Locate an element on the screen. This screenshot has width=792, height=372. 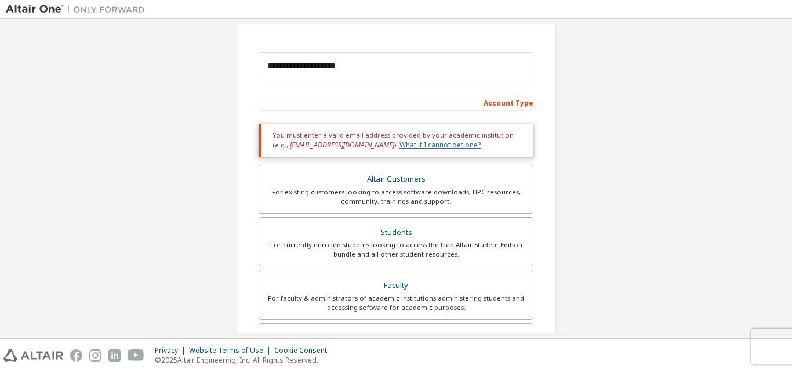
img: youtube.svg is located at coordinates (136, 355).